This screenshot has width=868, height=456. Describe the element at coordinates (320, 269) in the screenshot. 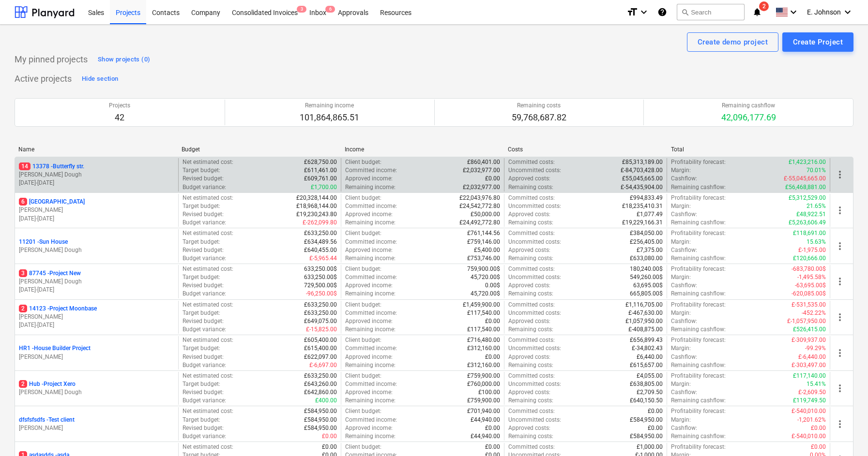

I see `p: 633,250.00$` at that location.